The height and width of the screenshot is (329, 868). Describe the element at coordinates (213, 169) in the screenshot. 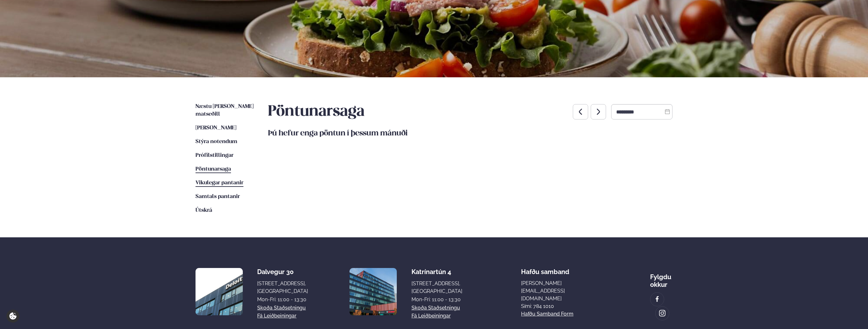

I see `span: Pöntunarsaga` at that location.